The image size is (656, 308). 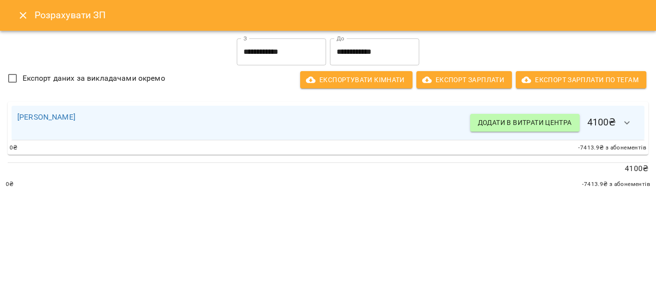 I want to click on h6: Розрахувати ЗП, so click(x=339, y=15).